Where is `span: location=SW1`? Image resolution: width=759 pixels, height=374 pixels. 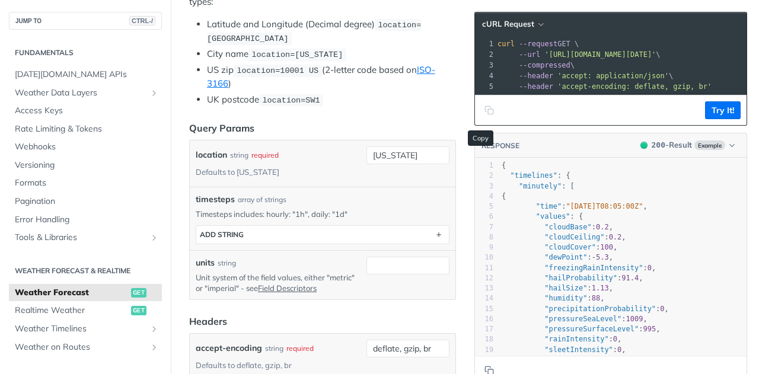 span: location=SW1 is located at coordinates (291, 100).